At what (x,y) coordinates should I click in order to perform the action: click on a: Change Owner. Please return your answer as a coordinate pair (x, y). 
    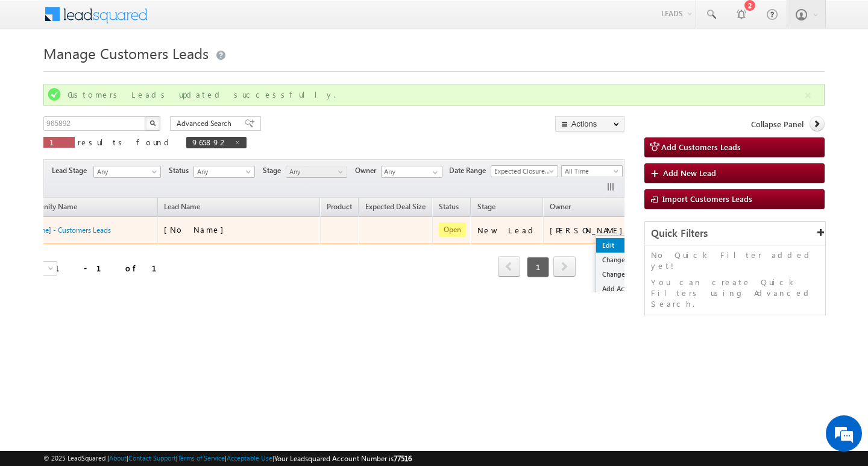
    Looking at the image, I should click on (626, 260).